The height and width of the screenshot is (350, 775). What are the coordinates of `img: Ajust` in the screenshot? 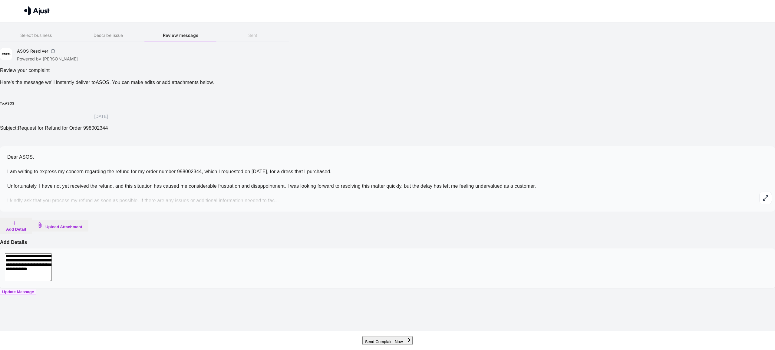 It's located at (37, 11).